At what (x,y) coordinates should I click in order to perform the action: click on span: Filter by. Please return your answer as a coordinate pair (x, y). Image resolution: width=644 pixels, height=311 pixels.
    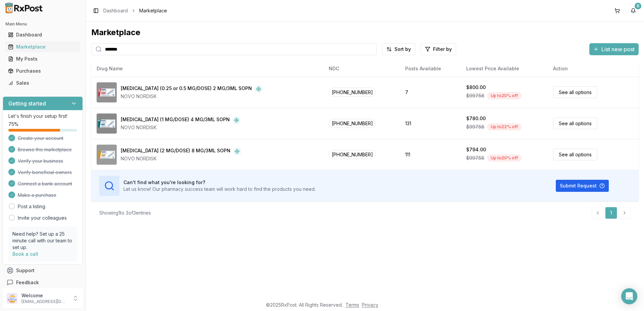
    Looking at the image, I should click on (442, 49).